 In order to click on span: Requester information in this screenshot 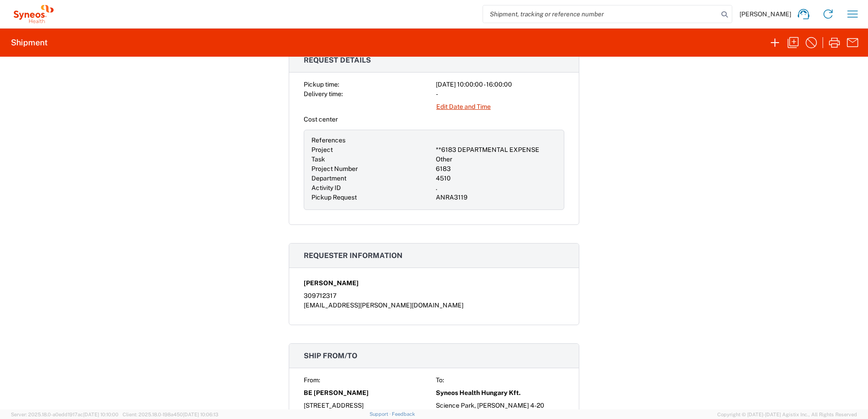, I will do `click(353, 256)`.